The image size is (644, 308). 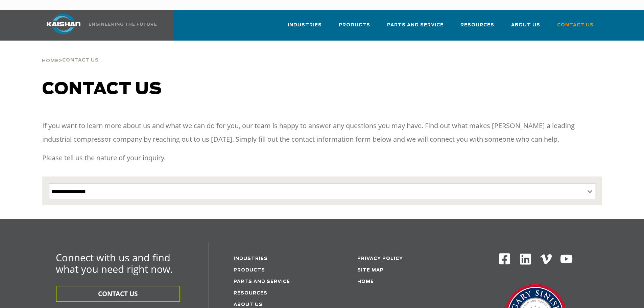 I want to click on a: Contact Us, so click(x=575, y=28).